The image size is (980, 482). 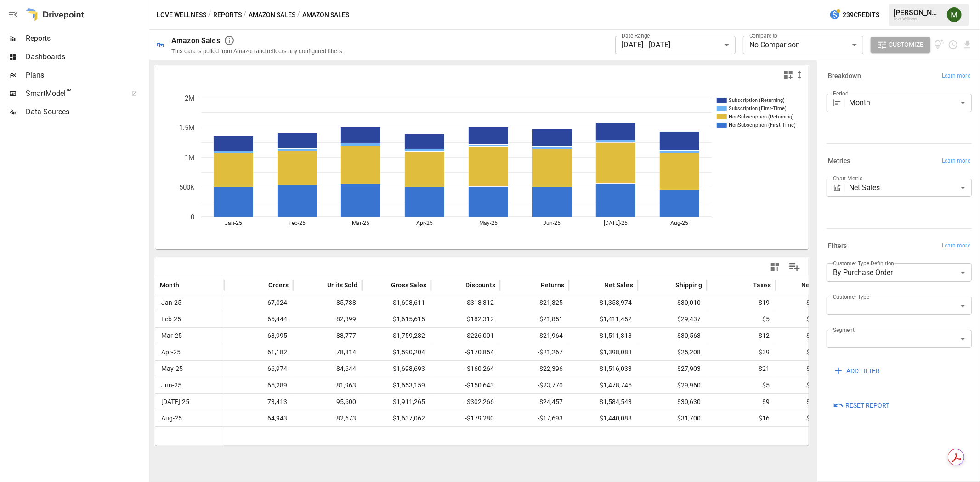 I want to click on text: Subscription (Returning), so click(x=757, y=100).